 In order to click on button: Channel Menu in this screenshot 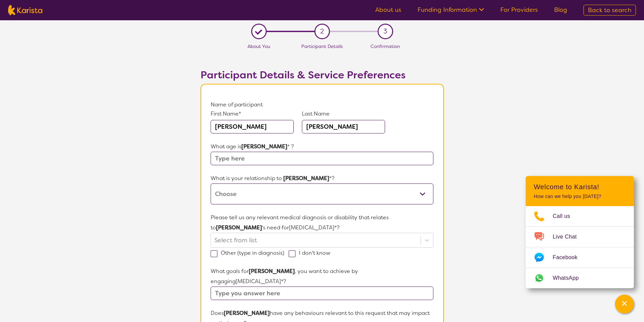, I will do `click(624, 304)`.